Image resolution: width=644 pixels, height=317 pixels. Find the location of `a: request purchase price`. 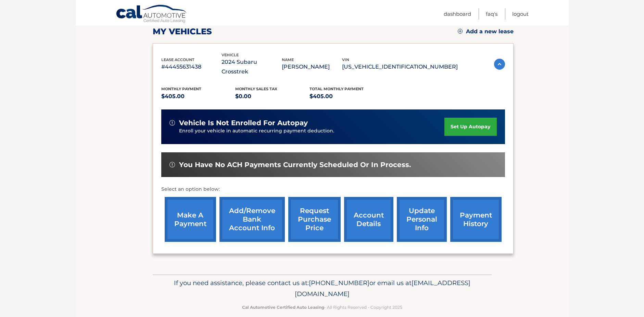

a: request purchase price is located at coordinates (315, 219).